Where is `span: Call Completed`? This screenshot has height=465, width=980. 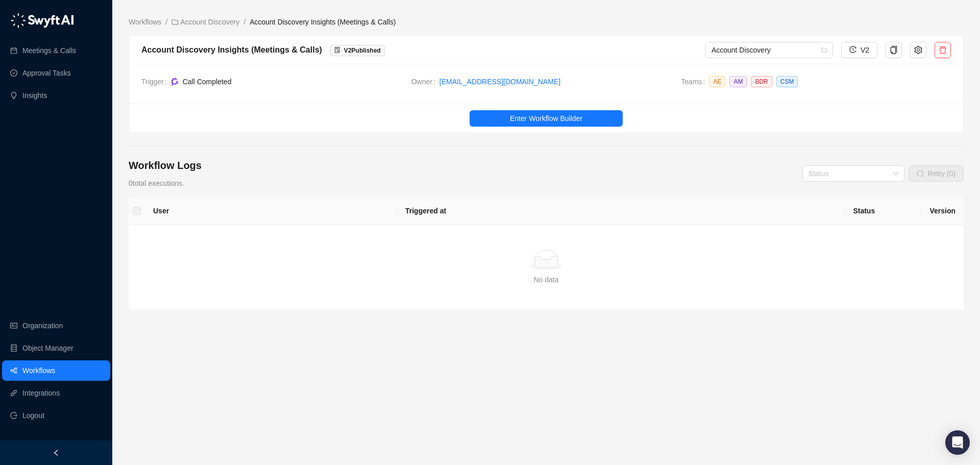 span: Call Completed is located at coordinates (207, 81).